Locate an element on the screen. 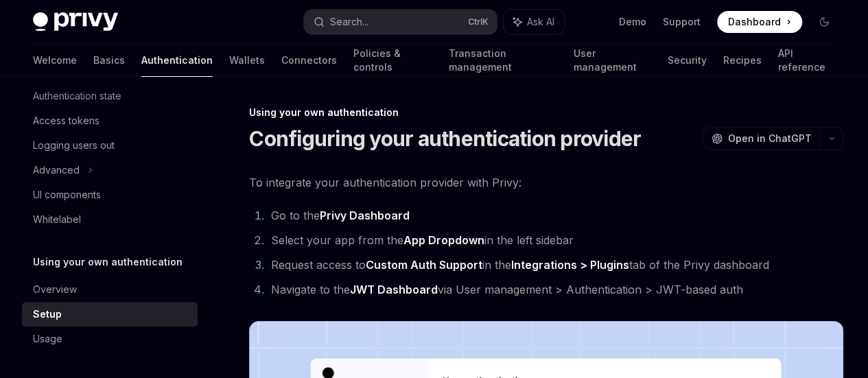  span: Open in ChatGPT is located at coordinates (770, 139).